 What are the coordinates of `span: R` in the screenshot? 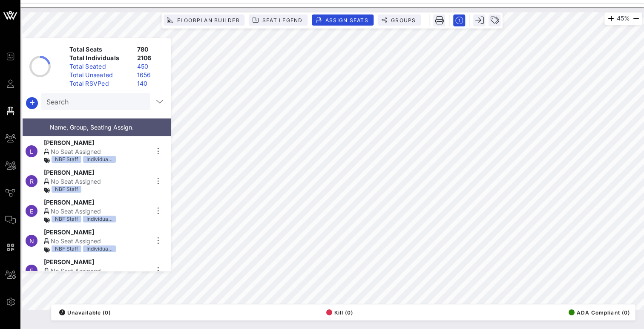 It's located at (32, 181).